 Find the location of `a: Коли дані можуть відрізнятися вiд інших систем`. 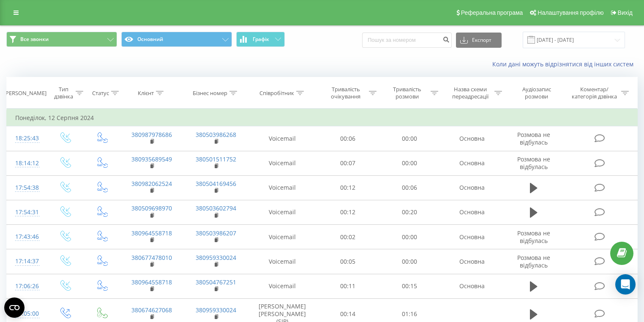

a: Коли дані можуть відрізнятися вiд інших систем is located at coordinates (565, 64).